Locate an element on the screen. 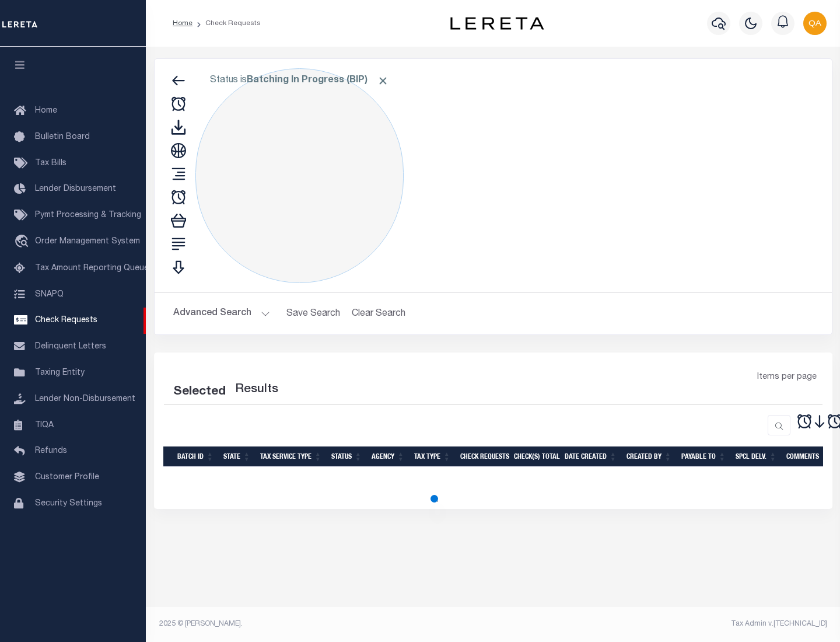 The image size is (840, 642). a: Home is located at coordinates (183, 24).